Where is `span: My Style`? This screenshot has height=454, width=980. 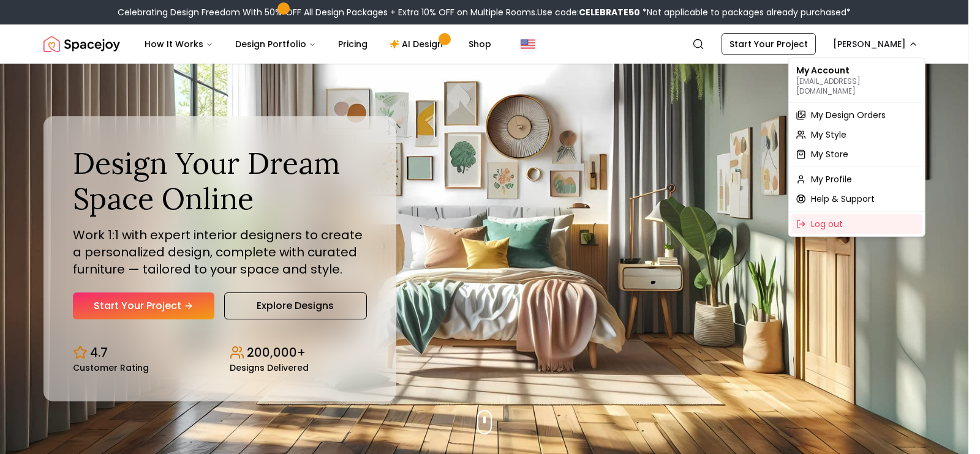
span: My Style is located at coordinates (829, 134).